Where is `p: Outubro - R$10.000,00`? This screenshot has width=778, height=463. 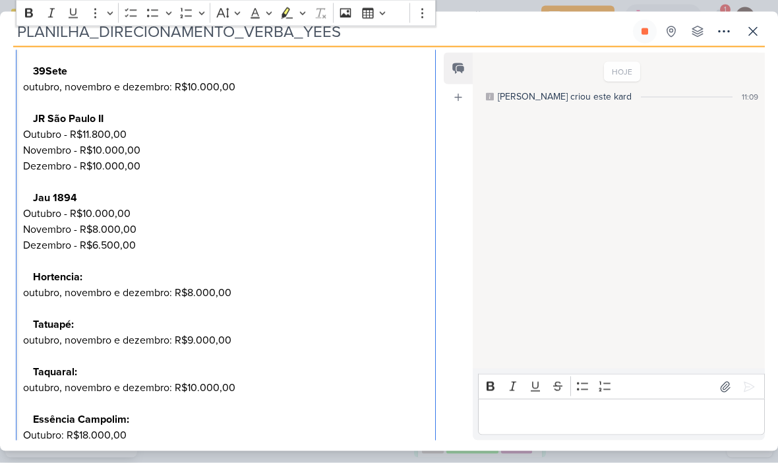
p: Outubro - R$10.000,00 is located at coordinates (225, 214).